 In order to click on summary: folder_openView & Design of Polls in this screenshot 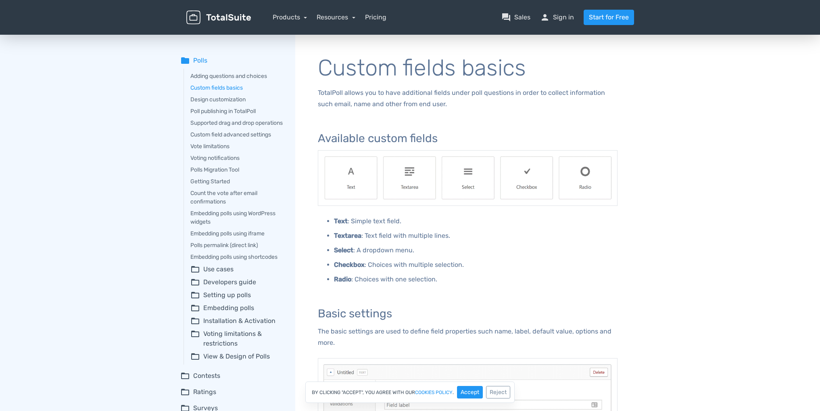, I will do `click(237, 356)`.